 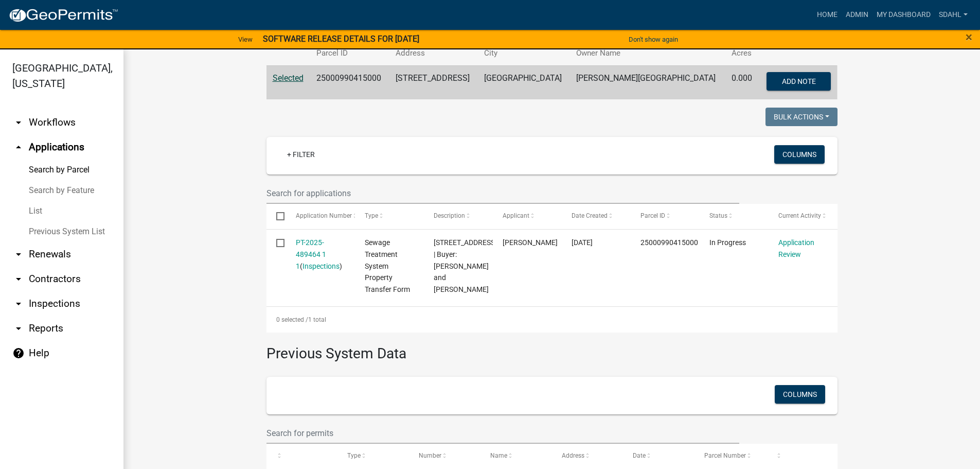 What do you see at coordinates (573, 455) in the screenshot?
I see `span: Address` at bounding box center [573, 455].